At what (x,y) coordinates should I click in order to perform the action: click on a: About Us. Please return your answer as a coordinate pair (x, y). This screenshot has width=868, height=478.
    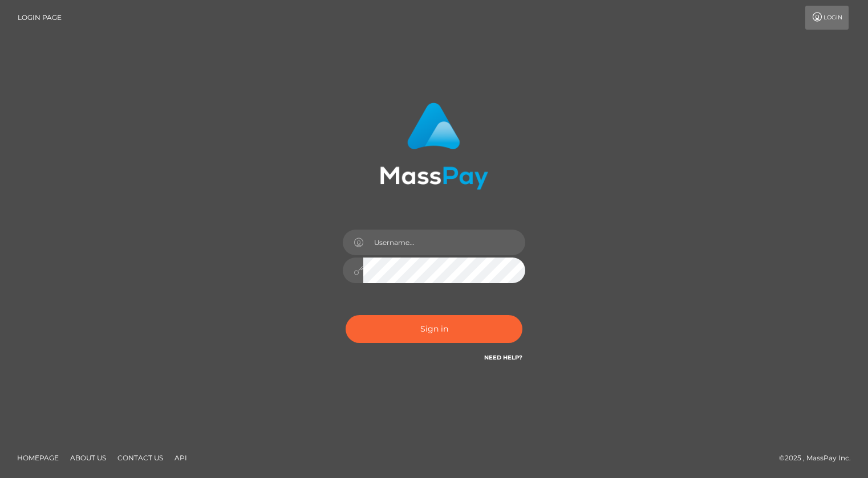
    Looking at the image, I should click on (88, 457).